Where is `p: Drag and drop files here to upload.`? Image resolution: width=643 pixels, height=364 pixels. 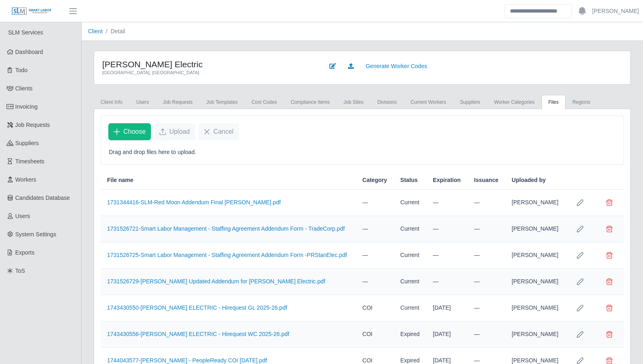 p: Drag and drop files here to upload. is located at coordinates (362, 152).